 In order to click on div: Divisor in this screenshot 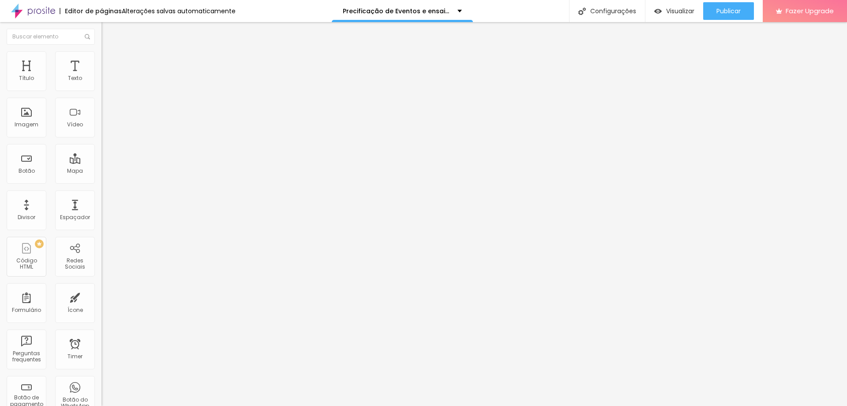, I will do `click(26, 217)`.